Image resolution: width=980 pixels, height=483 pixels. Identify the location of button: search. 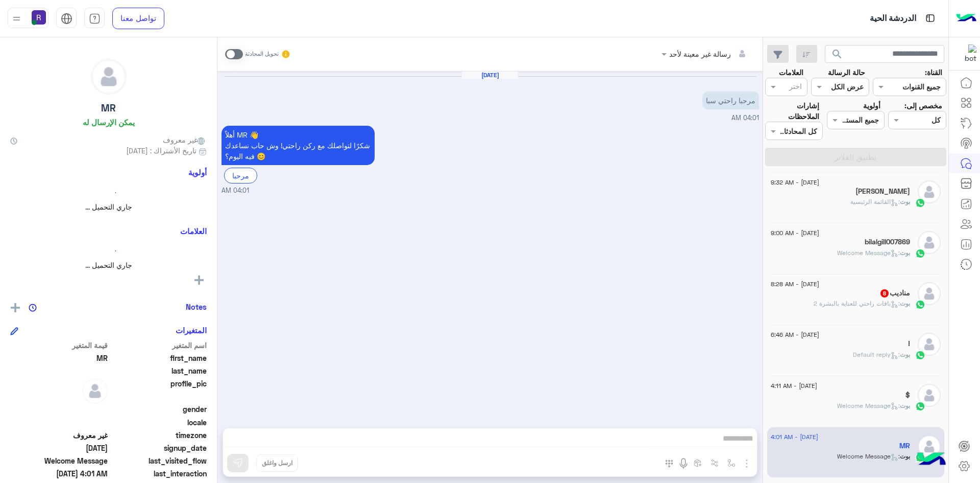
(837, 56).